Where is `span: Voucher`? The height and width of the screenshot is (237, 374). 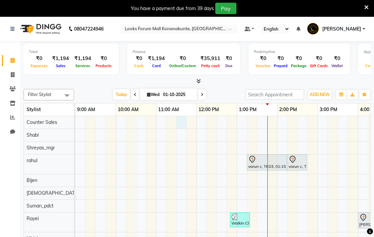
span: Voucher is located at coordinates (263, 66).